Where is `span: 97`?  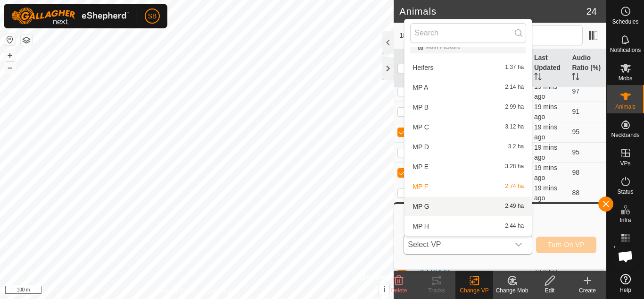
span: 97 is located at coordinates (576, 91).